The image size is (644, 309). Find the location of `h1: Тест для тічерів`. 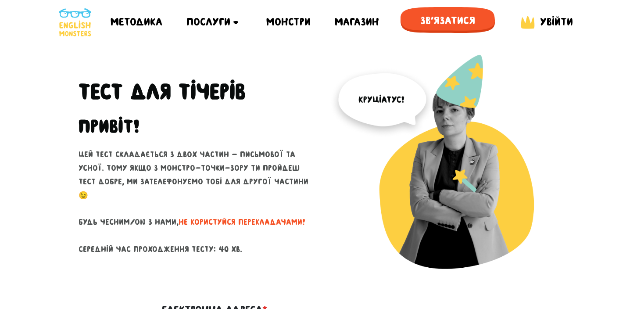

h1: Тест для тічерів is located at coordinates (197, 92).